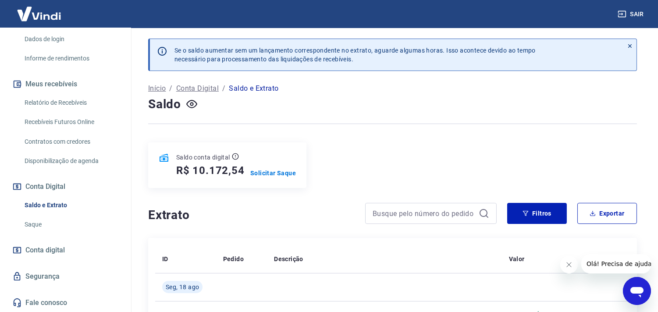 Image resolution: width=658 pixels, height=312 pixels. What do you see at coordinates (355, 55) in the screenshot?
I see `p: Se o saldo aumentar sem um lançamento correspondente no extrato, aguarde algumas horas. Isso acon...` at bounding box center [355, 55].